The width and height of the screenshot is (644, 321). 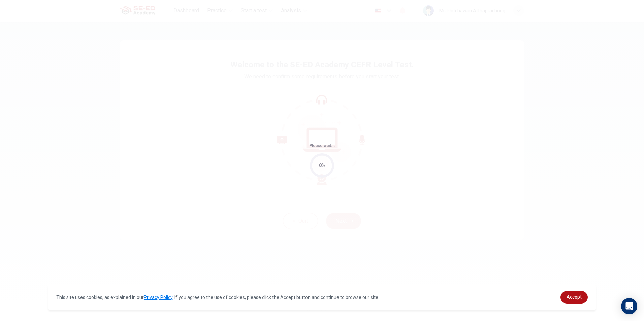 What do you see at coordinates (574, 297) in the screenshot?
I see `a: dismiss cookie message` at bounding box center [574, 297].